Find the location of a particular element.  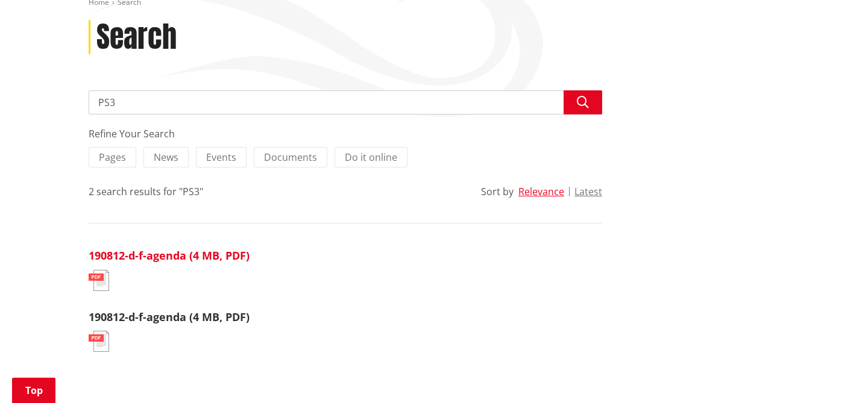

span: Events is located at coordinates (221, 157).